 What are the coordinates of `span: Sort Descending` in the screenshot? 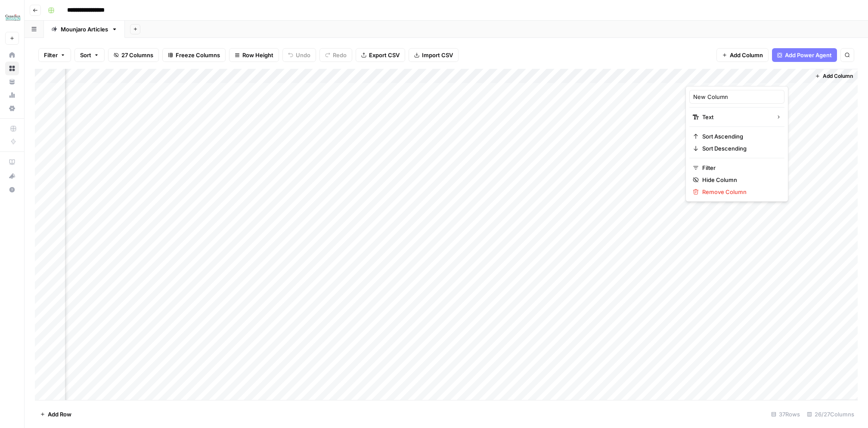 It's located at (740, 148).